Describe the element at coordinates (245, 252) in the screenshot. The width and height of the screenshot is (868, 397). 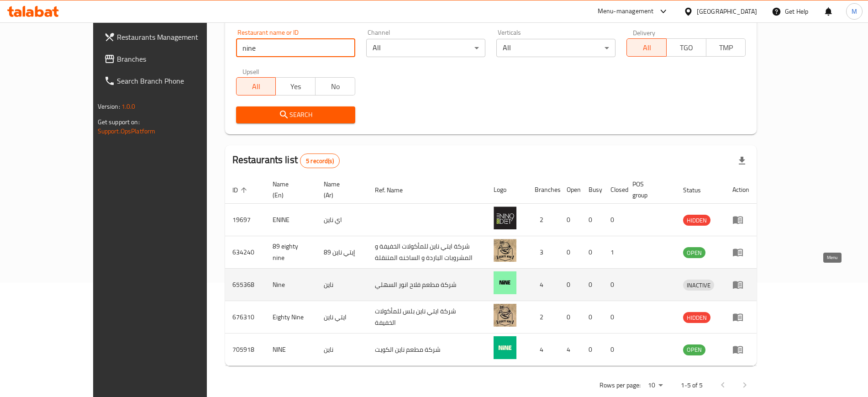
I see `td: 634240` at that location.